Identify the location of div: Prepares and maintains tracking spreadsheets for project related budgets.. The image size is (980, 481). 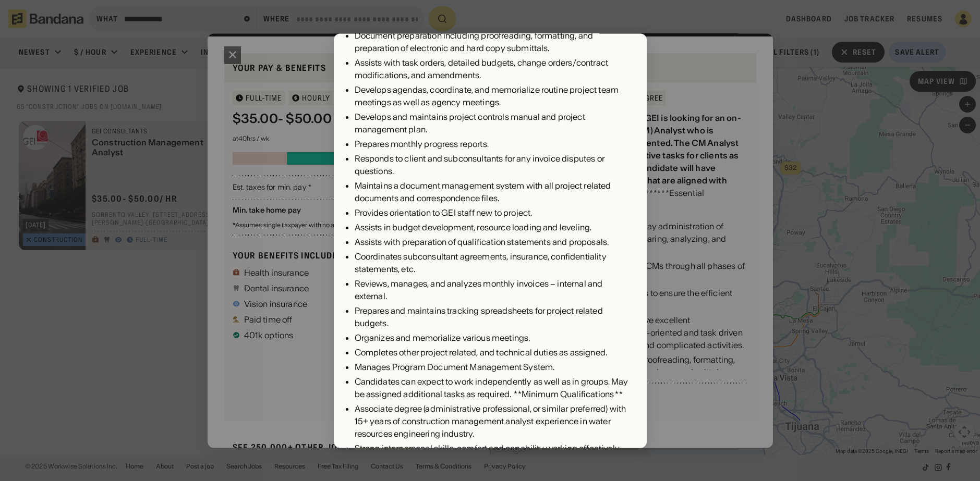
(494, 318).